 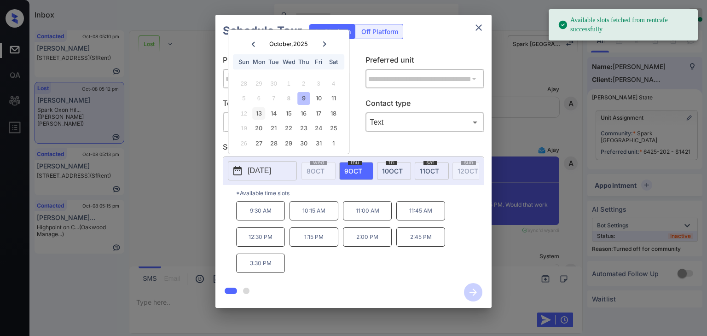 I want to click on div: Not available Sunday, October 19th, 2025, so click(x=243, y=128).